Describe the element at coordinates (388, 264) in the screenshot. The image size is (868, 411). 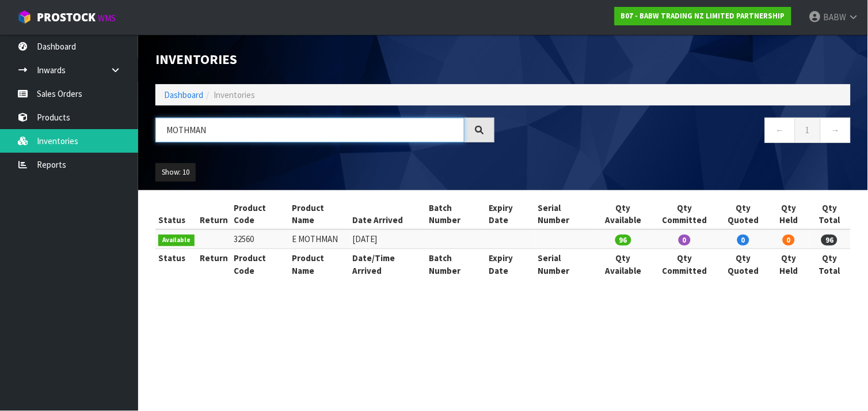
I see `th: Date/Time Arrived` at that location.